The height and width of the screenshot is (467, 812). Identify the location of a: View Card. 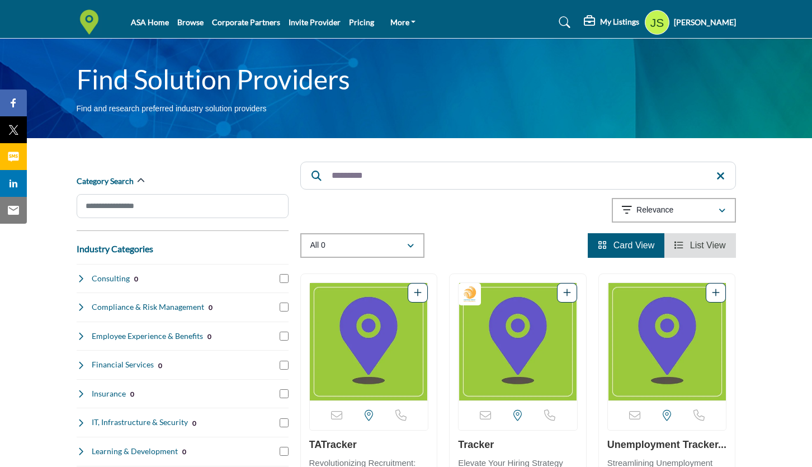
(625, 245).